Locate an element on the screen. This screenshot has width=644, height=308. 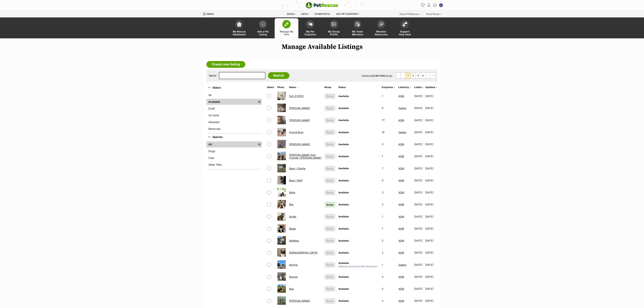
img: help-desk-icon-fdf02630f3aa405de69fd3d07c3f3aa587a6932b1a1747fa1d2bba05be0121f9.svg is located at coordinates (405, 24).